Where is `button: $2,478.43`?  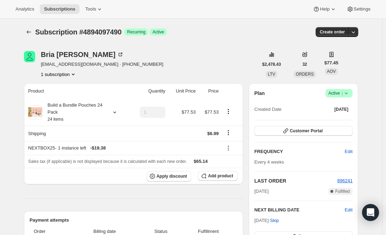
button: $2,478.43 is located at coordinates (271, 64).